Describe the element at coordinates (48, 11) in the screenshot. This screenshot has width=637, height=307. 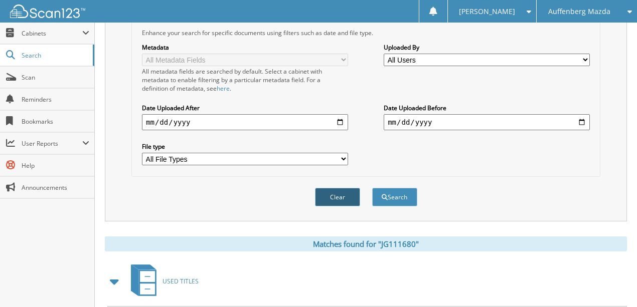
I see `img: scan123-logo-white.svg` at that location.